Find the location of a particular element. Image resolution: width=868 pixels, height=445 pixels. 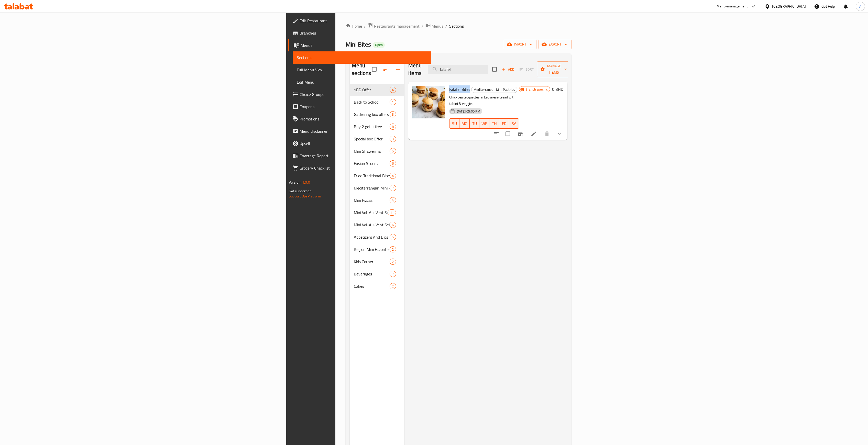

span: Version: is located at coordinates (295, 182).